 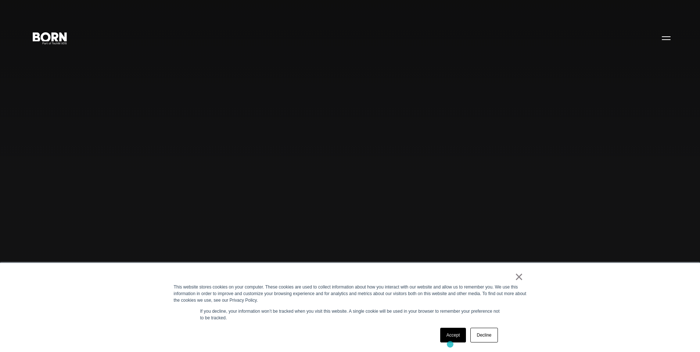 I want to click on button: Open, so click(x=666, y=38).